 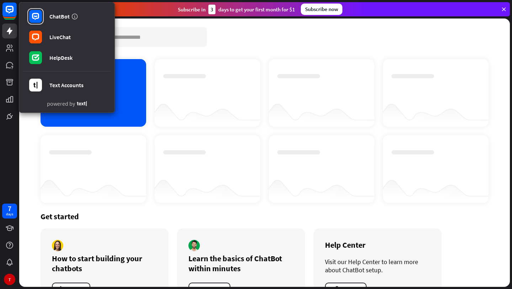 I want to click on div: days, so click(x=10, y=214).